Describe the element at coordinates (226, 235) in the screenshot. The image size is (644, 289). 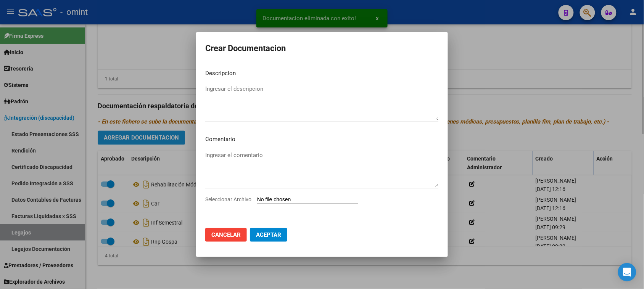
I see `span: Cancelar` at that location.